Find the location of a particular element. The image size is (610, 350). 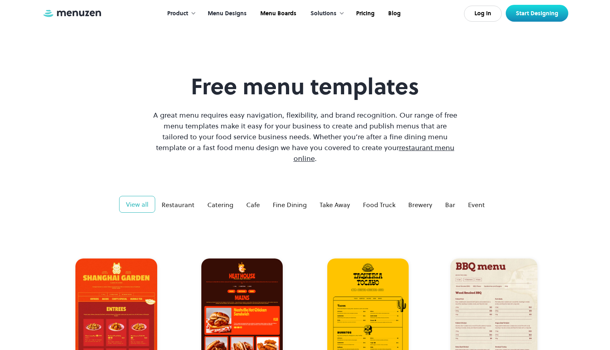

a: Log In is located at coordinates (483, 14).